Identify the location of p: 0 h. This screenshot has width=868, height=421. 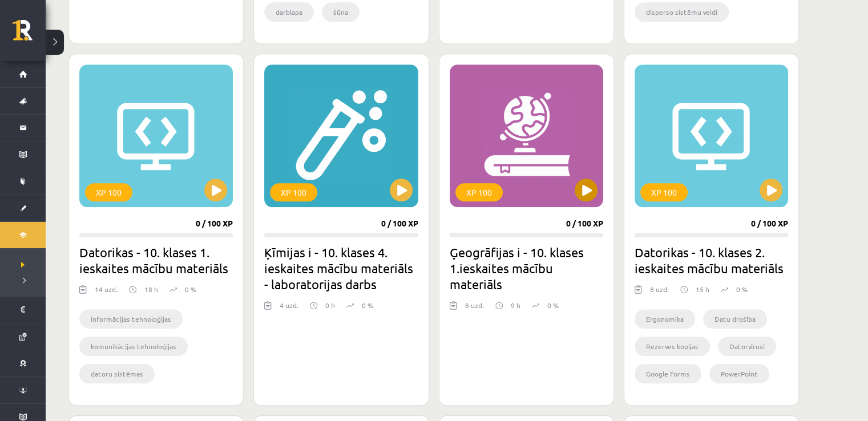
(330, 306).